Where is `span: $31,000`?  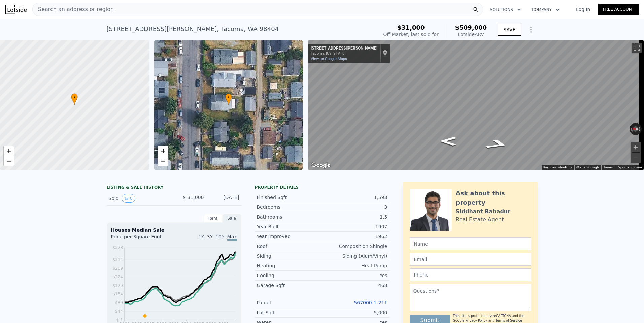 span: $31,000 is located at coordinates (411, 28).